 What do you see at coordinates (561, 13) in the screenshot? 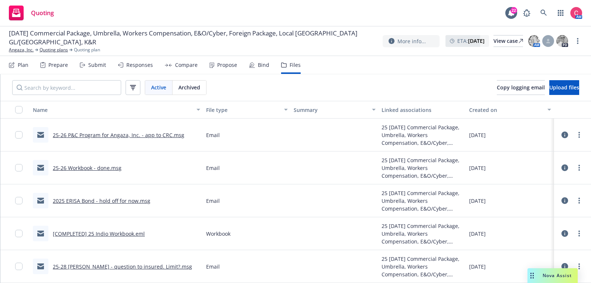
I see `a: Switch app` at bounding box center [561, 13].